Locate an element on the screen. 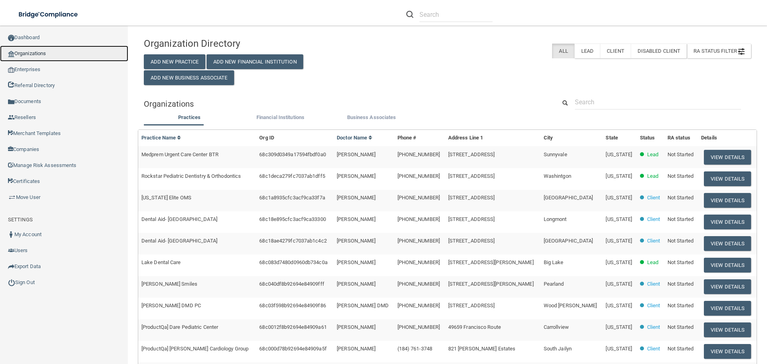  label: SETTINGS is located at coordinates (20, 220).